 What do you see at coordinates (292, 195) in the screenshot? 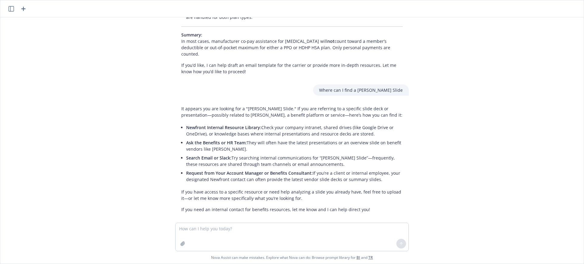
I see `p: If you have access to a specific resource or need help analyzing a slide you already have, feel f...` at bounding box center [292, 195].